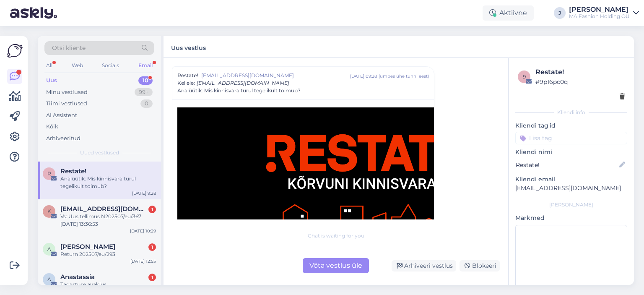 The height and width of the screenshot is (295, 644). Describe the element at coordinates (108, 182) in the screenshot. I see `div: Analüütik: Mis kinnisvara turul tegelikult toimub?` at that location.